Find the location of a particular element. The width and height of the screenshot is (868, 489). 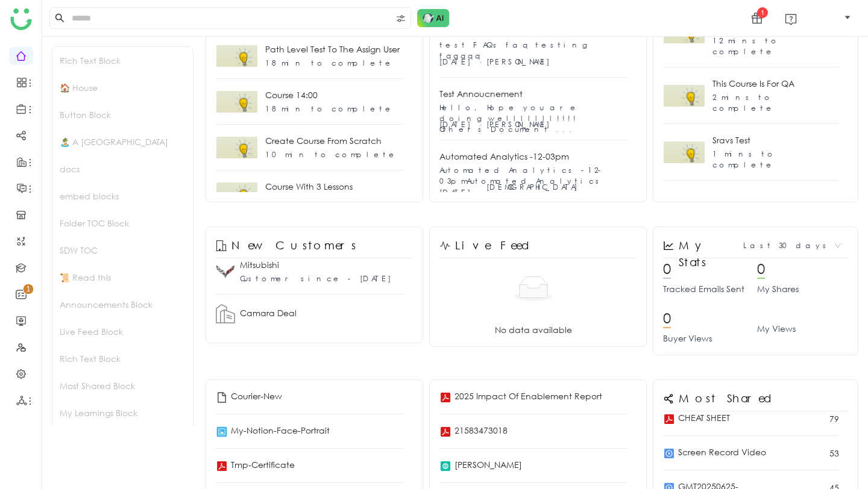

div: Live Feed is located at coordinates (494, 245).